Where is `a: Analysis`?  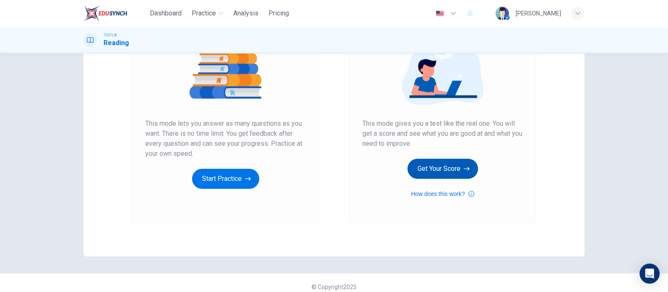
a: Analysis is located at coordinates (246, 13).